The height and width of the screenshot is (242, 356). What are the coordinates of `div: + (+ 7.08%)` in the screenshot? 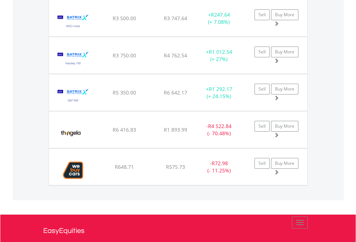 It's located at (219, 18).